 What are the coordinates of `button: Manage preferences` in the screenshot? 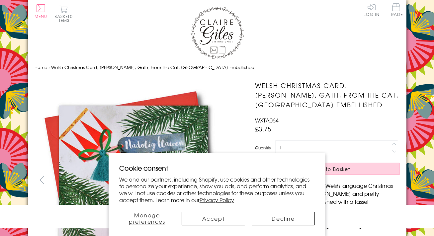 It's located at (147, 218).